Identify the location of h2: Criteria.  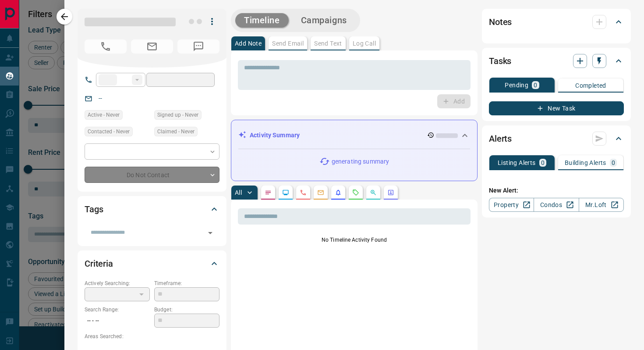
(99, 264).